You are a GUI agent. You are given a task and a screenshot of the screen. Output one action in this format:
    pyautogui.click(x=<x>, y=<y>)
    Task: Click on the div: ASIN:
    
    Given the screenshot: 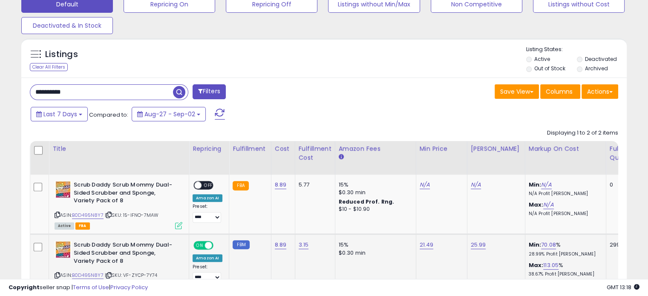 What is the action you would take?
    pyautogui.click(x=118, y=204)
    